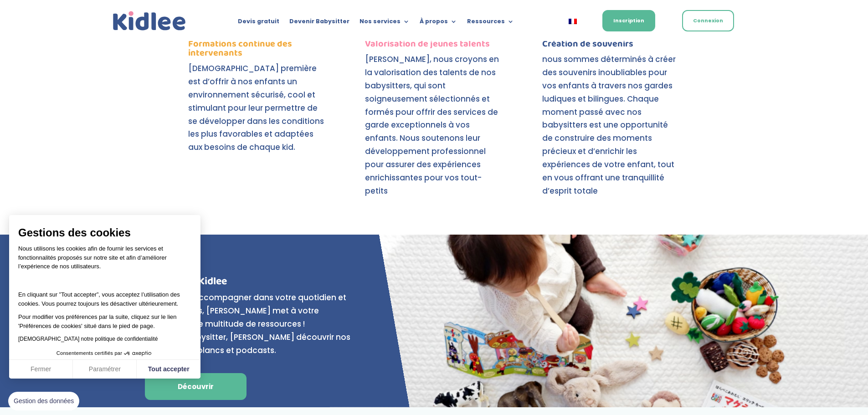 This screenshot has height=415, width=868. Describe the element at coordinates (320, 23) in the screenshot. I see `a: Devenir Babysitter` at that location.